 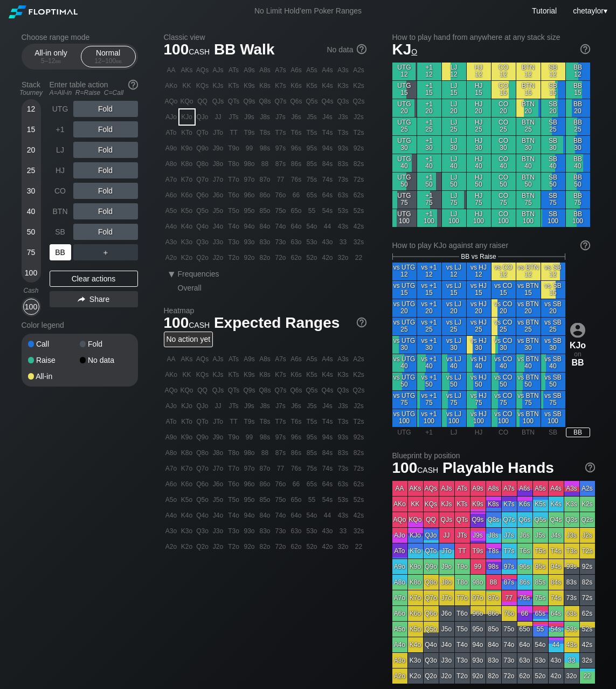 What do you see at coordinates (234, 226) in the screenshot?
I see `div: T4o` at bounding box center [234, 226].